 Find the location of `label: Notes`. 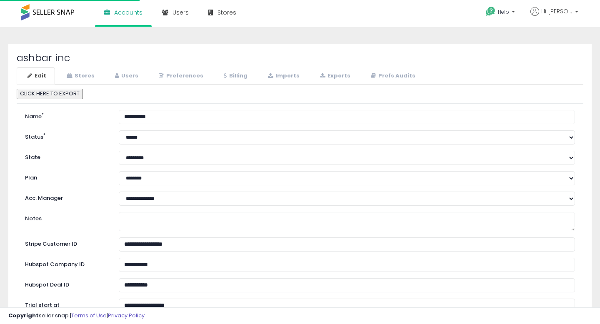

label: Notes is located at coordinates (65, 218).